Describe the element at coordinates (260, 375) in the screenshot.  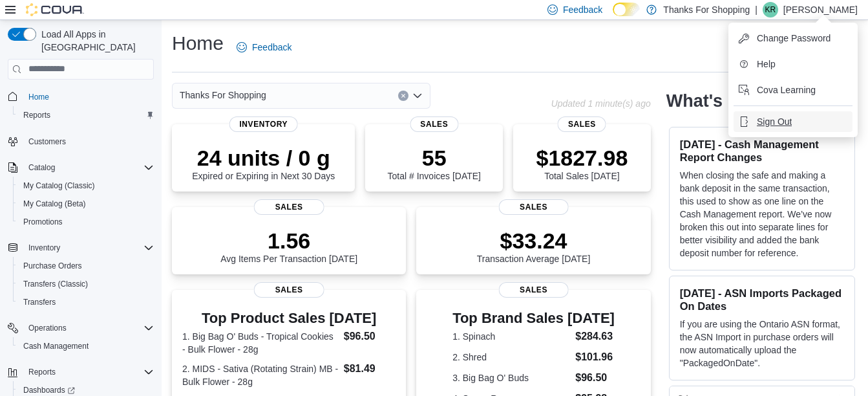
I see `dt: 2. MIDS - Sativa (Rotating Strain) MB - Bulk Flower - 28g` at that location.